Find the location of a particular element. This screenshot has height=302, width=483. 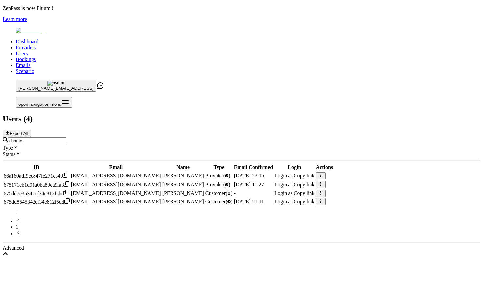

a: Dashboard is located at coordinates (27, 41).